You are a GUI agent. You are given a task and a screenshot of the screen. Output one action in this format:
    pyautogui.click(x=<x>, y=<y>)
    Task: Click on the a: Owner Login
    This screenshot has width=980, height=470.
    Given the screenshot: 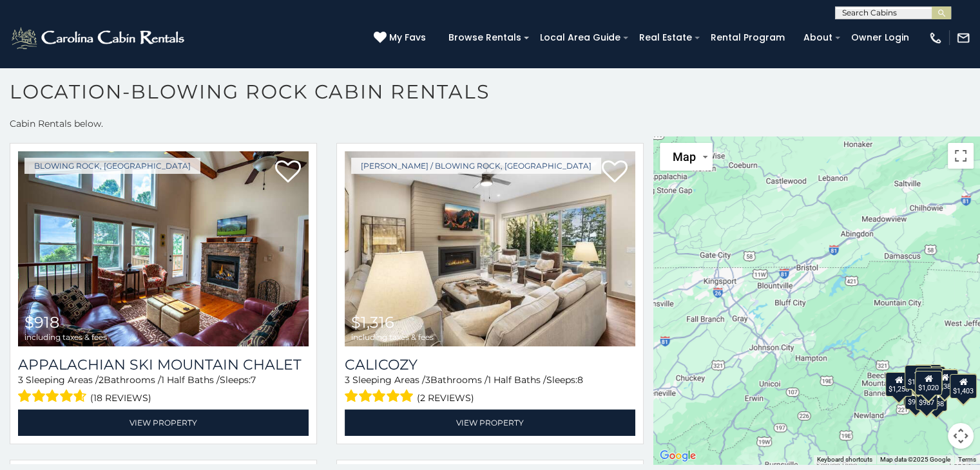 What is the action you would take?
    pyautogui.click(x=880, y=37)
    